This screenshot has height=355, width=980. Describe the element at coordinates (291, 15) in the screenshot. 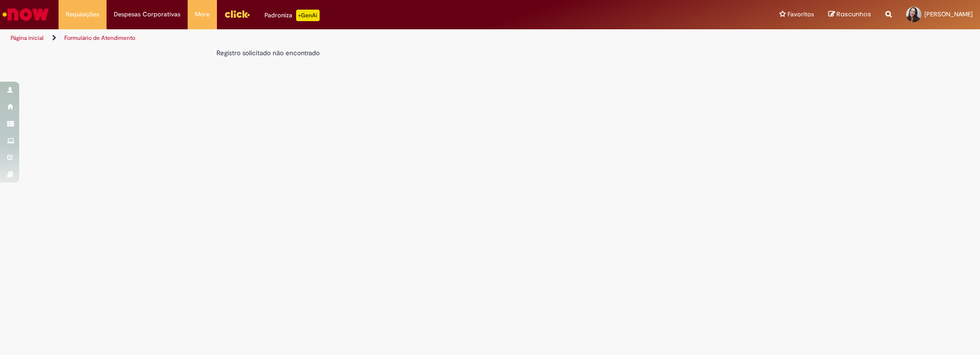

I see `div: Padroniza` at that location.